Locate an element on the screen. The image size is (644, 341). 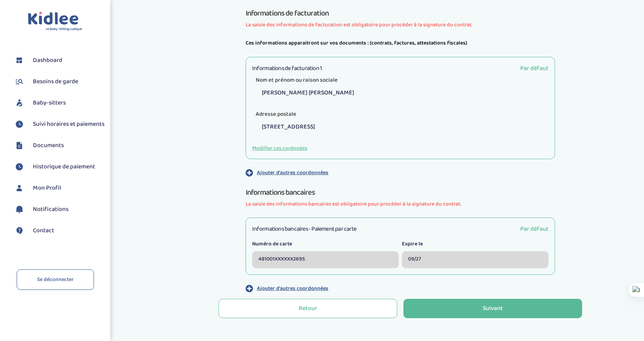
a: Se déconnecter is located at coordinates (55, 280).